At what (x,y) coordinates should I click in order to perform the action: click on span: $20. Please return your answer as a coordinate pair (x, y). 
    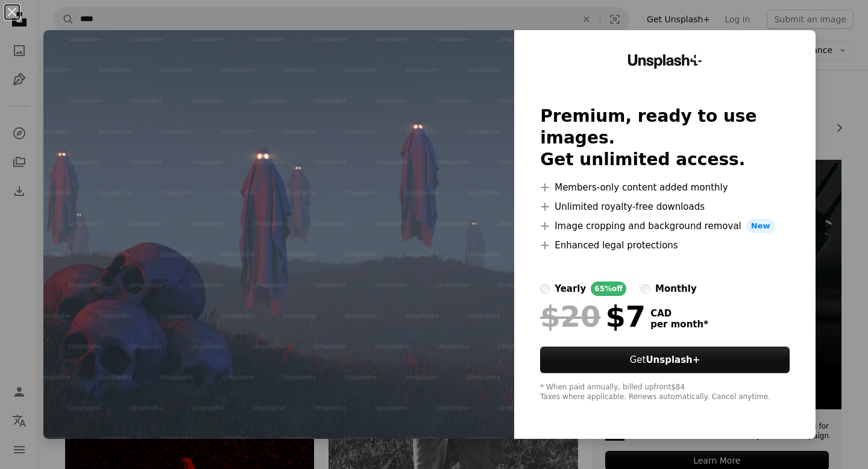
    Looking at the image, I should click on (570, 317).